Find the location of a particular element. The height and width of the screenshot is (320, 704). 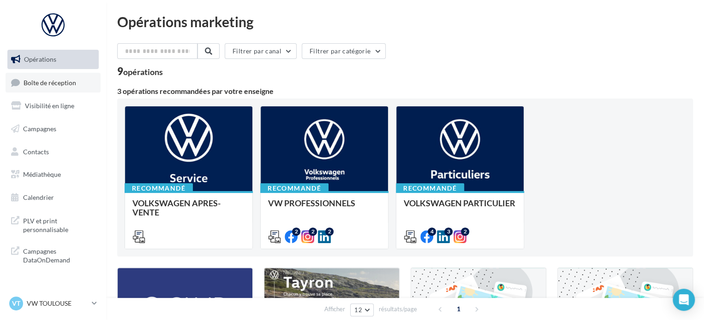

span: Opérations is located at coordinates (40, 59).